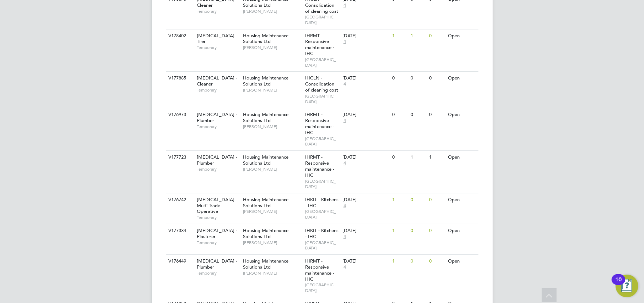 The height and width of the screenshot is (303, 644). What do you see at coordinates (179, 231) in the screenshot?
I see `div: V177334` at bounding box center [179, 231].